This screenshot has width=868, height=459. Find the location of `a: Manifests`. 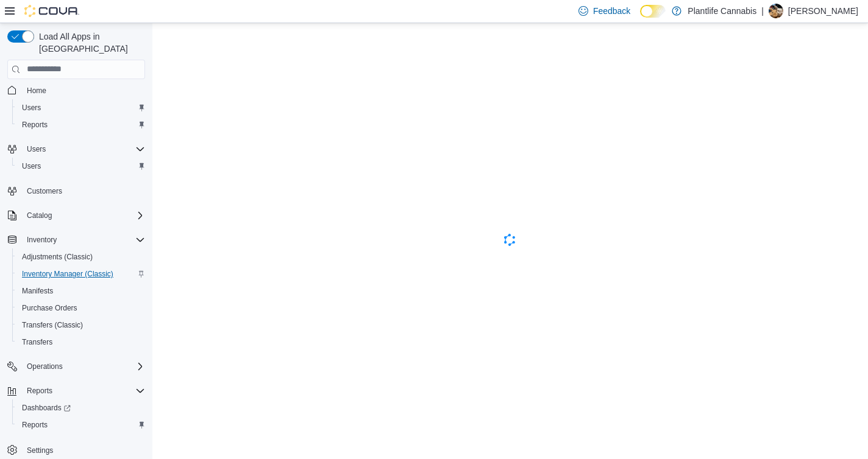

a: Manifests is located at coordinates (37, 292).